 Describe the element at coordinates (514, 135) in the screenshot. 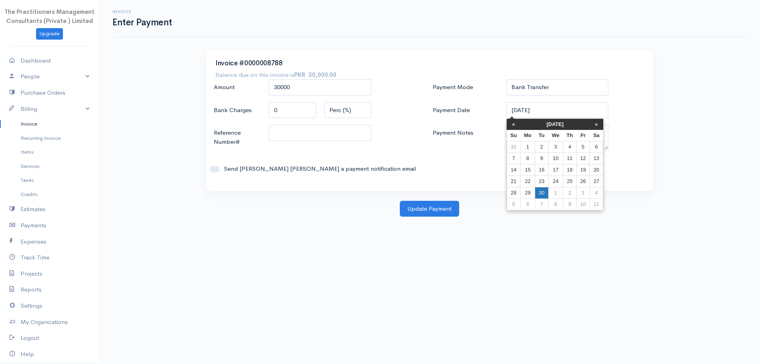

I see `th: Su` at that location.